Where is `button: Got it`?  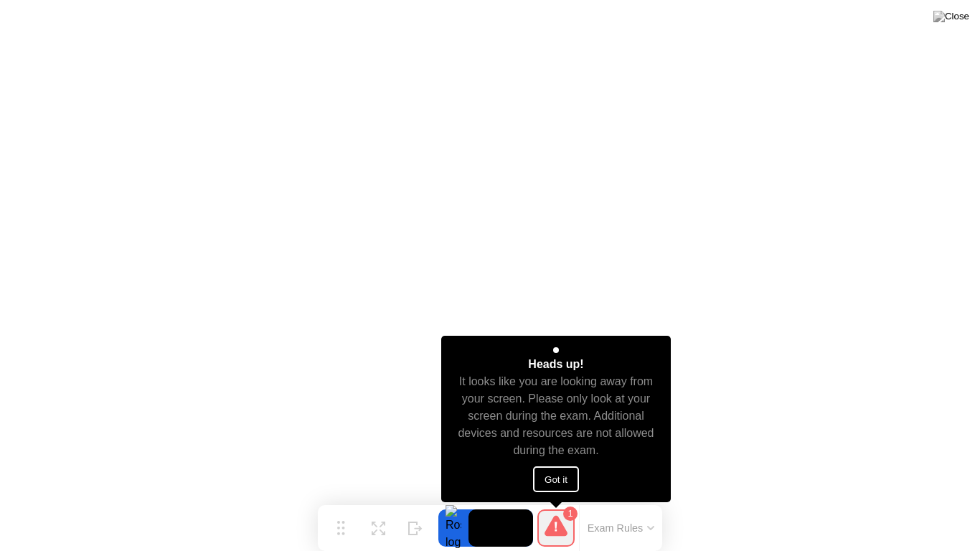 button: Got it is located at coordinates (556, 479).